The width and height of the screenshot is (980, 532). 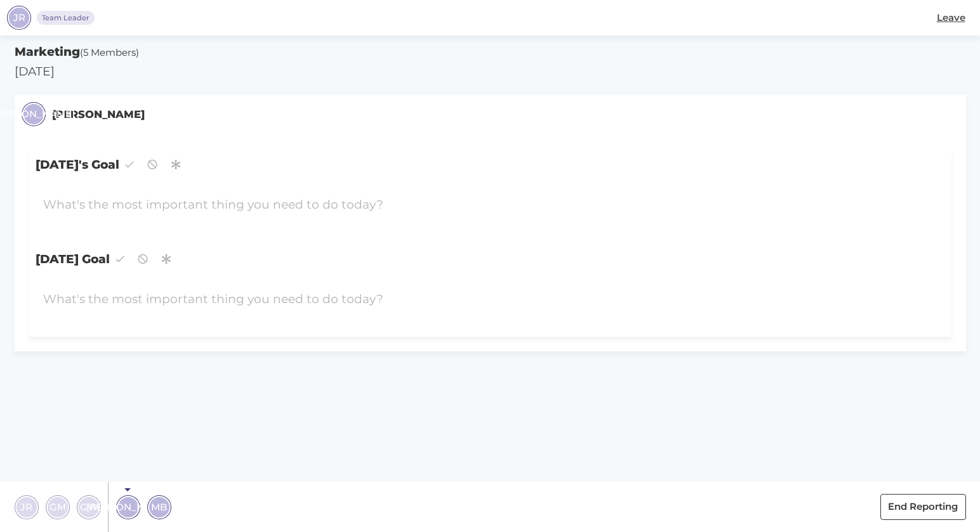 What do you see at coordinates (65, 18) in the screenshot?
I see `span: Team Leader` at bounding box center [65, 18].